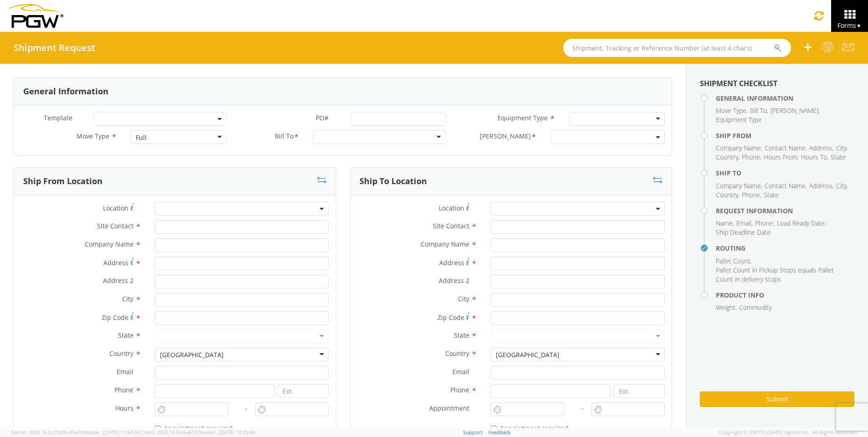 The height and width of the screenshot is (437, 868). What do you see at coordinates (58, 118) in the screenshot?
I see `span: Template` at bounding box center [58, 118].